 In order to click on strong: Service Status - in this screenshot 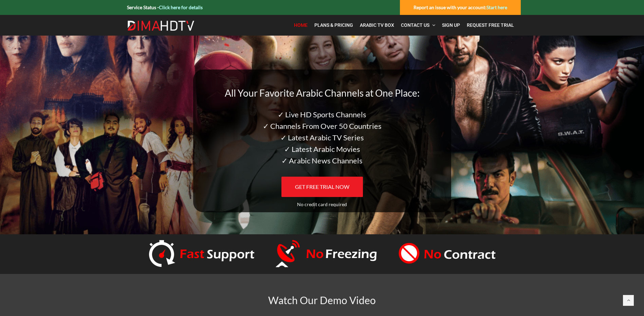, I will do `click(164, 7)`.